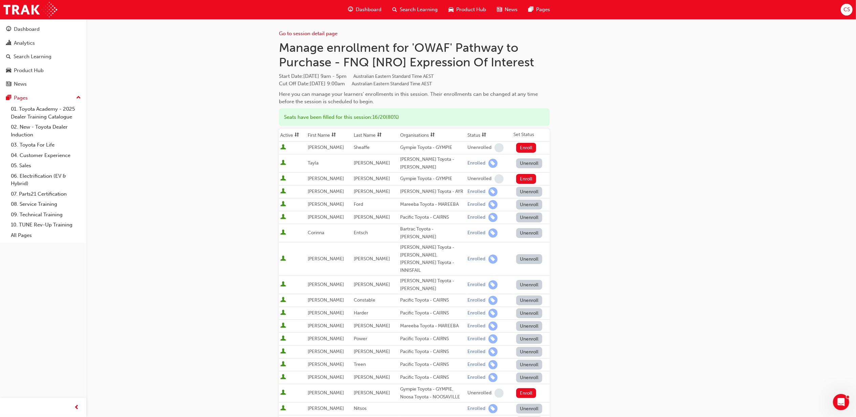 This screenshot has height=417, width=856. Describe the element at coordinates (361, 313) in the screenshot. I see `span: Harder` at that location.